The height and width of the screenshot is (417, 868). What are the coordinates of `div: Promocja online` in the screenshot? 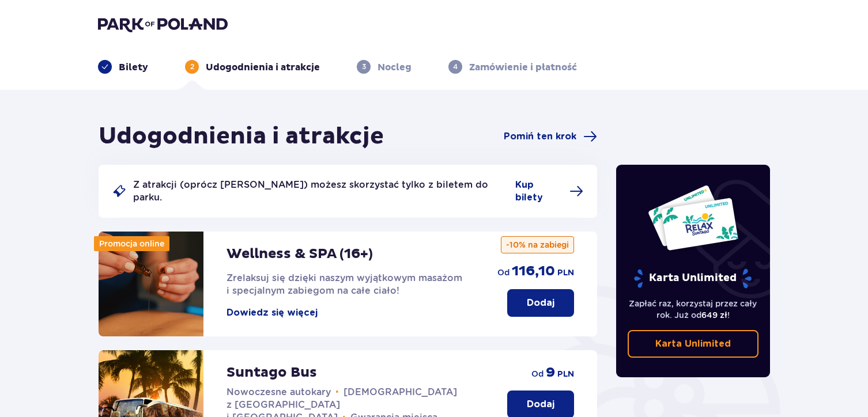 It's located at (132, 244).